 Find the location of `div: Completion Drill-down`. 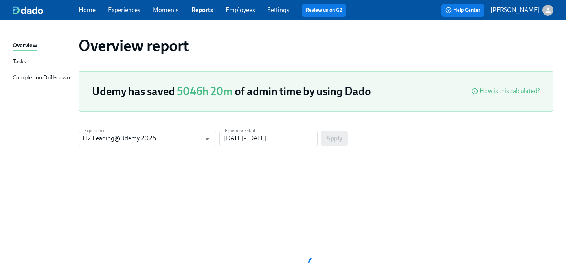

div: Completion Drill-down is located at coordinates (41, 78).